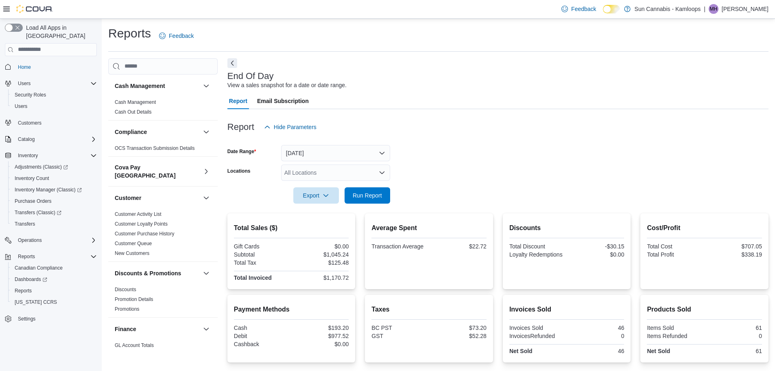  I want to click on button: Settings, so click(51, 318).